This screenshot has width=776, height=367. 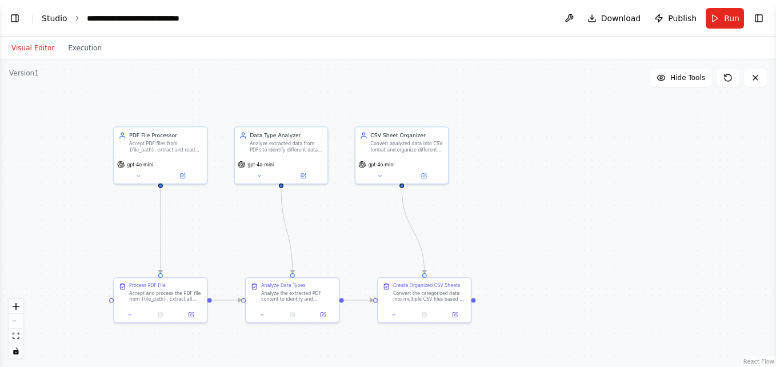 I want to click on div: React Flow controls, so click(x=16, y=329).